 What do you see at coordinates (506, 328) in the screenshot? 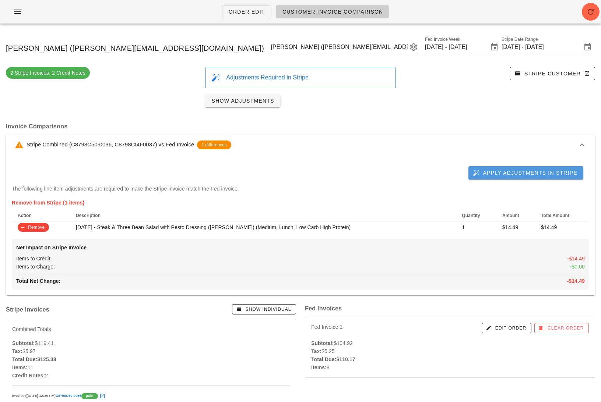
I see `a: Edit Order` at bounding box center [506, 328].